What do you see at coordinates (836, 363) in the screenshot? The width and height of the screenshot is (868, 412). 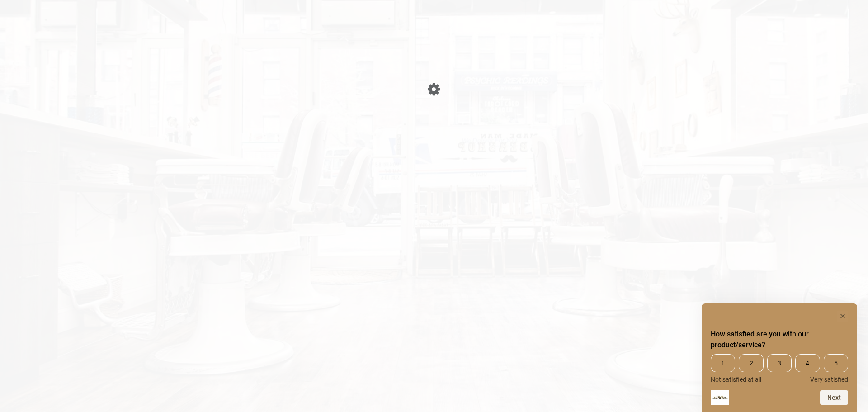 I see `span: 5` at bounding box center [836, 363].